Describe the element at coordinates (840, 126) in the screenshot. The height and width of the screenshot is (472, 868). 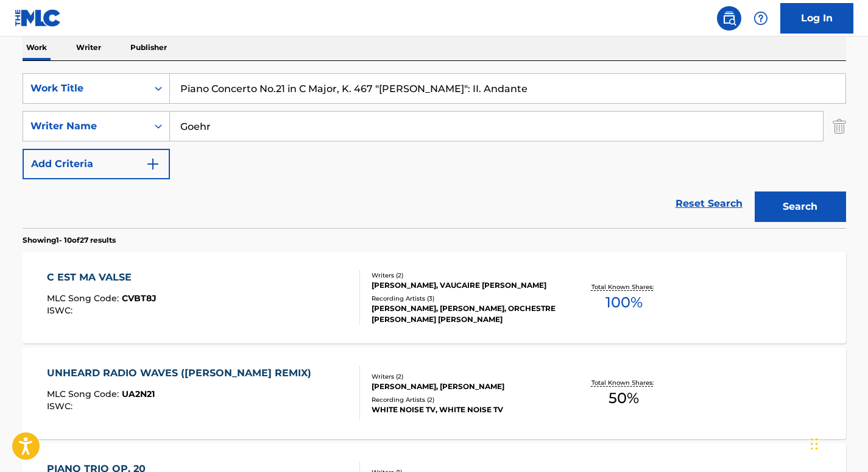
I see `img: Delete Criterion` at that location.